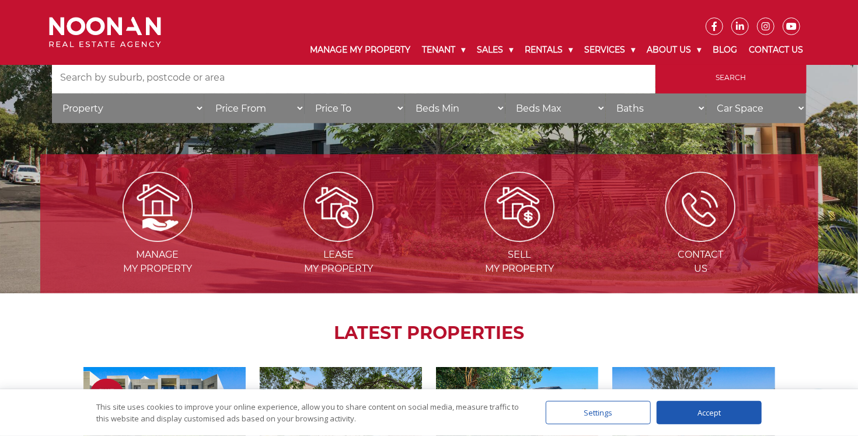  What do you see at coordinates (158, 237) in the screenshot?
I see `a: Manage my Property Managemy Property` at bounding box center [158, 237].